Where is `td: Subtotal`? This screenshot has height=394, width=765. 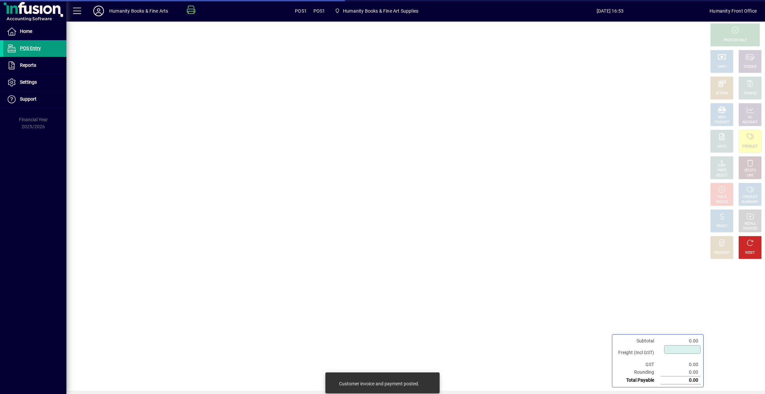 td: Subtotal is located at coordinates (638, 341).